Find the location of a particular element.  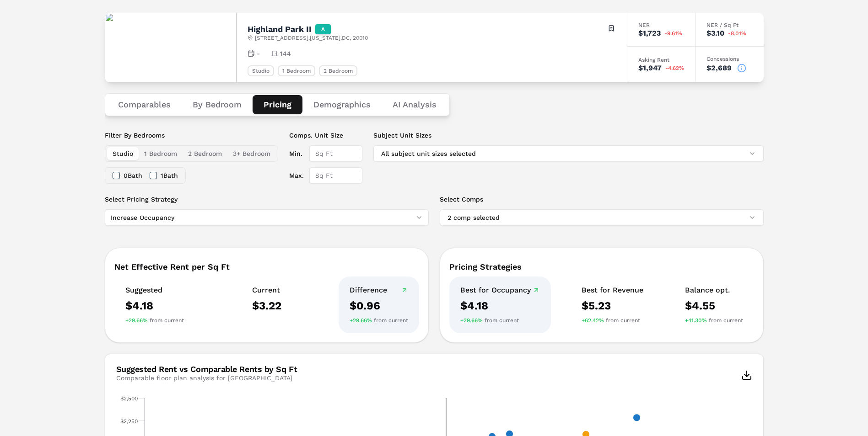

span: -4.62% is located at coordinates (674, 68).